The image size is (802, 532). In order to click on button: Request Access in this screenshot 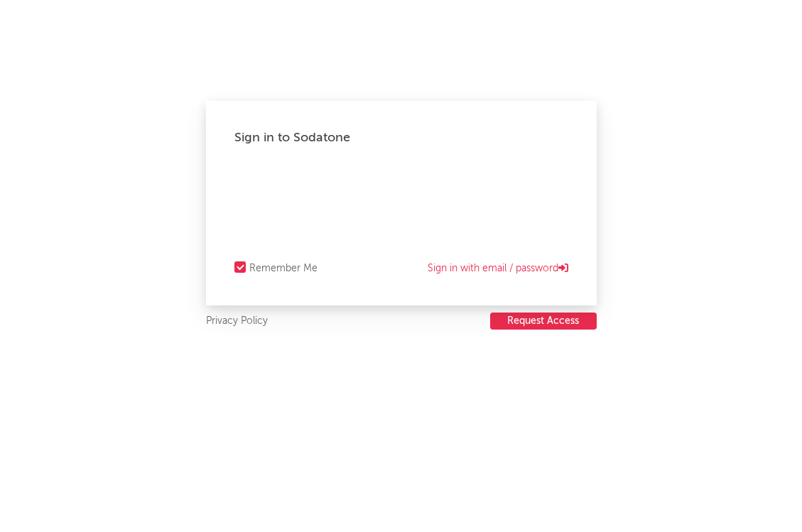, I will do `click(543, 321)`.